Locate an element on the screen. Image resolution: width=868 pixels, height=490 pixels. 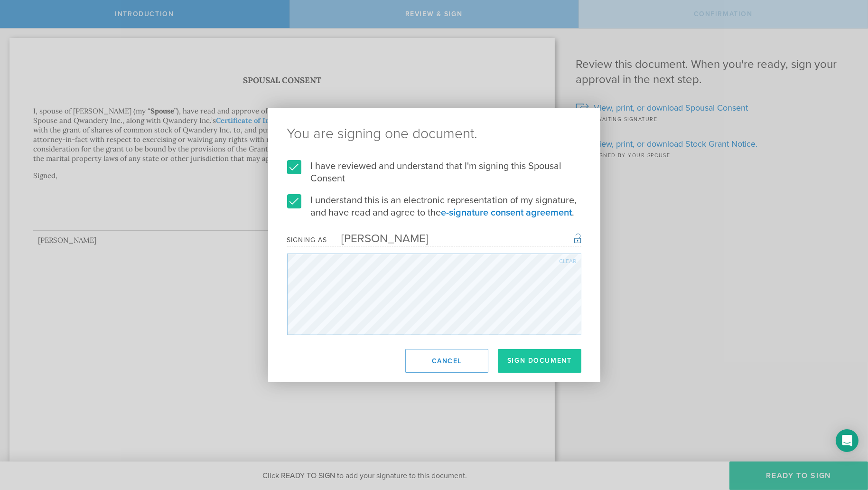
ng-pluralize: You are signing one document. is located at coordinates (434, 134).